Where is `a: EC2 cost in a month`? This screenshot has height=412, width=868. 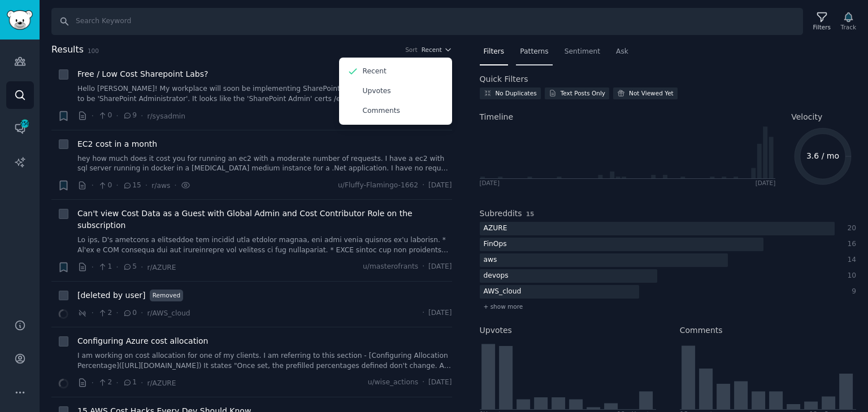
a: EC2 cost in a month is located at coordinates (117, 144).